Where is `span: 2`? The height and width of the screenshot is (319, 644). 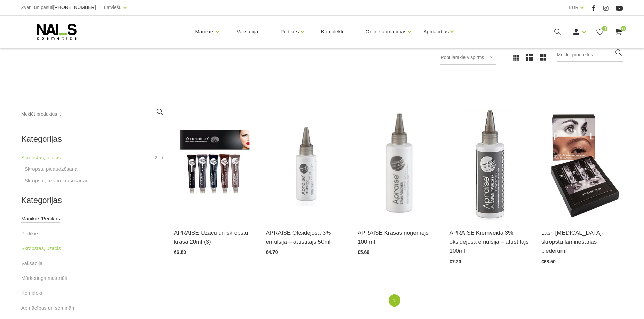
span: 2 is located at coordinates (156, 158).